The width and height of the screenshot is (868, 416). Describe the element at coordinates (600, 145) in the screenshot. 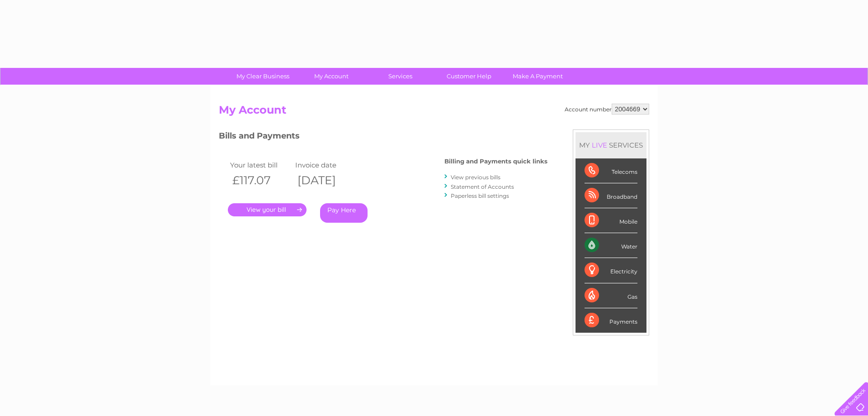

I see `div: LIVE` at that location.